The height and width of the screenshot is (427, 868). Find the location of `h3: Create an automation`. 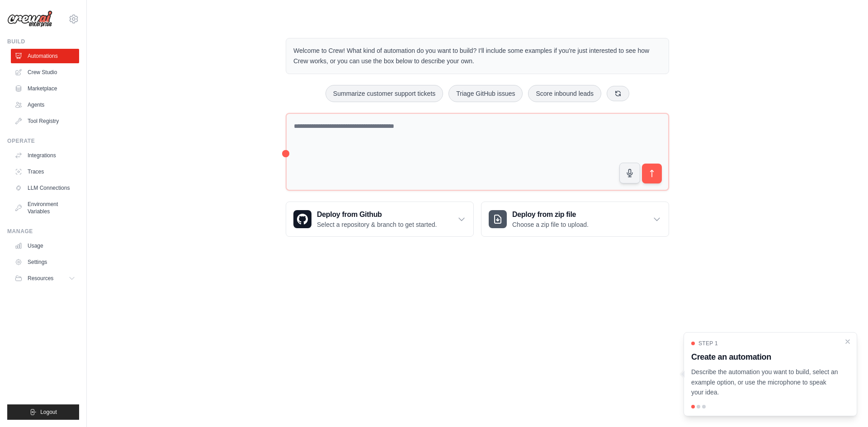

h3: Create an automation is located at coordinates (765, 357).